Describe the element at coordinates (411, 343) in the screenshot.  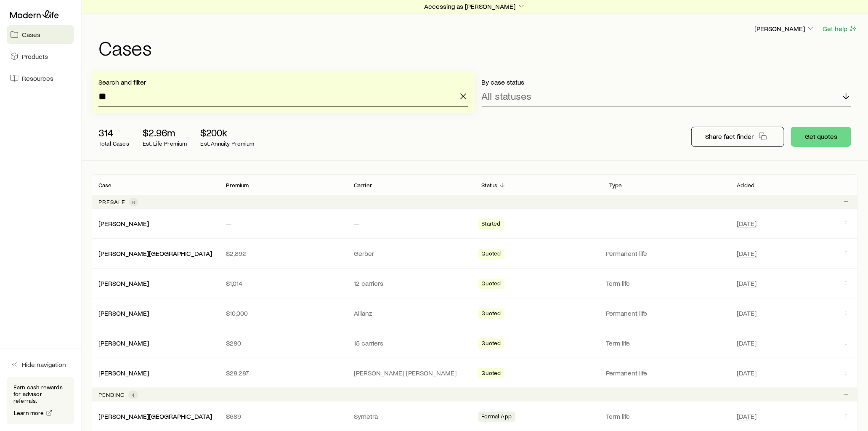
I see `p: 15 carriers` at that location.